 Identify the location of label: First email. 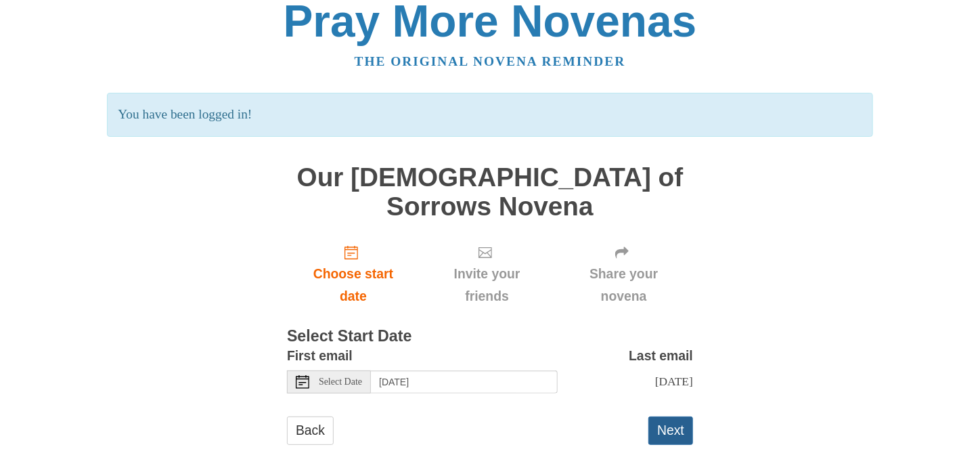
(319, 356).